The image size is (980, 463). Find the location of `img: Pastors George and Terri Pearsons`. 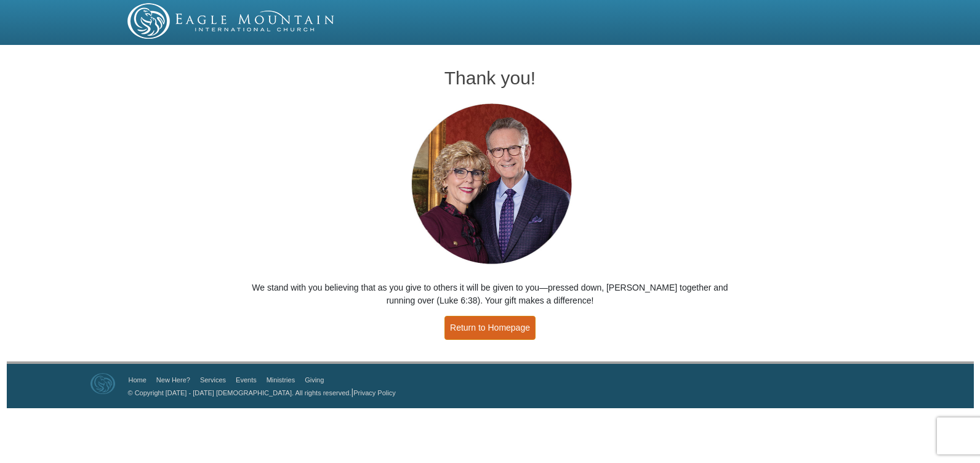

img: Pastors George and Terri Pearsons is located at coordinates (490, 184).